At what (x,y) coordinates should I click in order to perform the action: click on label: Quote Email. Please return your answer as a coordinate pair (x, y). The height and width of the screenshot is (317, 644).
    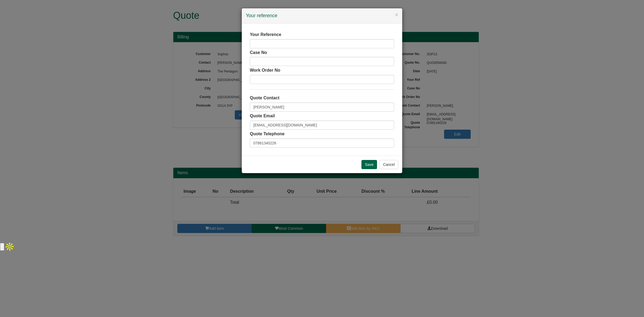
    Looking at the image, I should click on (262, 116).